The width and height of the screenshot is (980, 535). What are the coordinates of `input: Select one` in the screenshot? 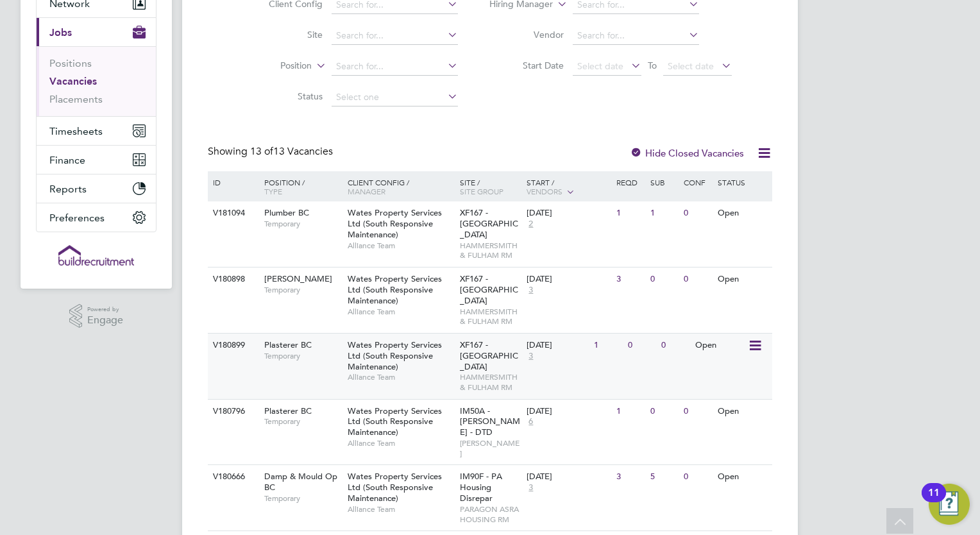 It's located at (395, 98).